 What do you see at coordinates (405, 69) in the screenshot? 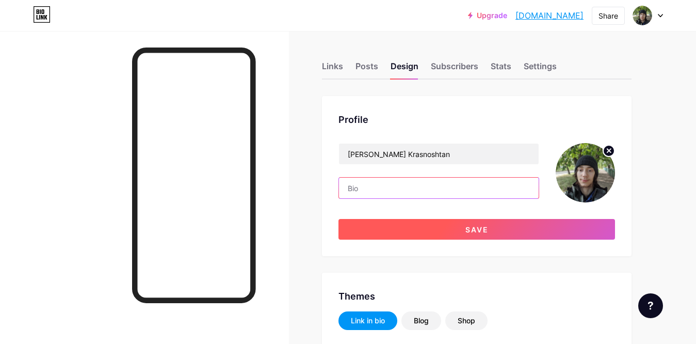
I see `div: Design` at bounding box center [405, 69].